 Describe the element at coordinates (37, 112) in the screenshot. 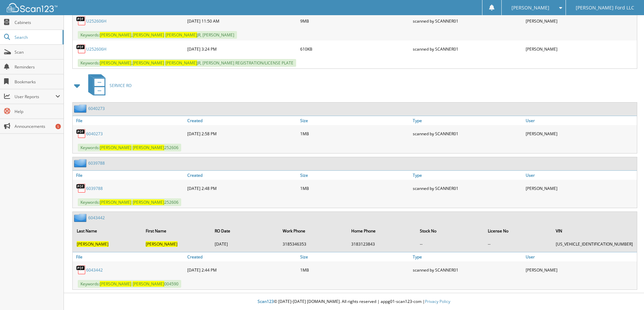

I see `span: Help` at that location.